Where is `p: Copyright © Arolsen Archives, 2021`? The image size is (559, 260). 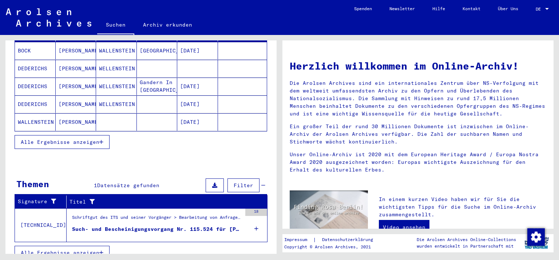 p: Copyright © Arolsen Archives, 2021 is located at coordinates (333, 247).